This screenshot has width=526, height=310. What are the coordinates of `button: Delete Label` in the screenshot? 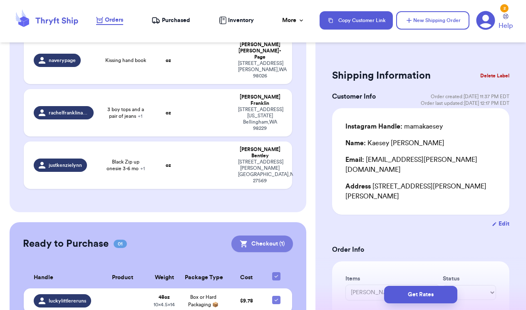 It's located at (495, 76).